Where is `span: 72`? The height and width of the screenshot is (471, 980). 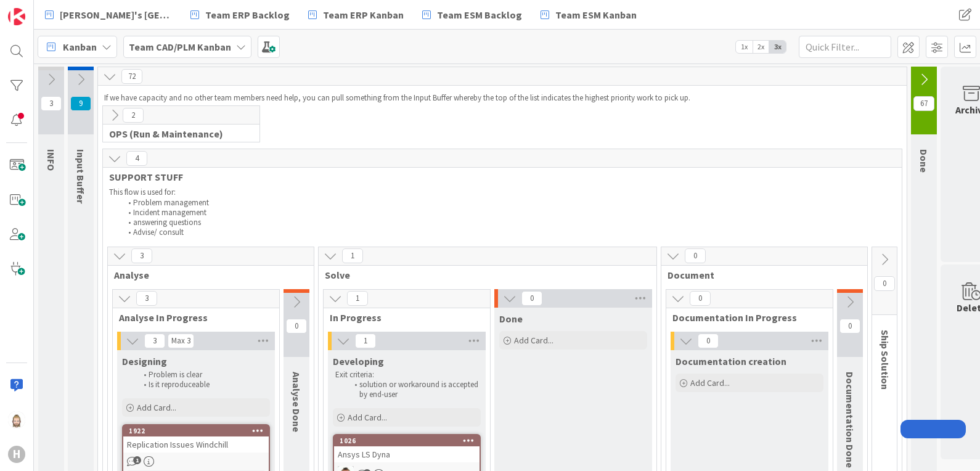
span: 72 is located at coordinates (132, 77).